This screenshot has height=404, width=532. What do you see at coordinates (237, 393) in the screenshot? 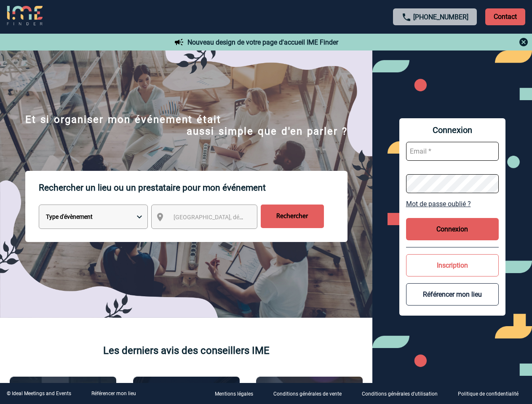
I see `a: Mentions légales` at bounding box center [237, 393].